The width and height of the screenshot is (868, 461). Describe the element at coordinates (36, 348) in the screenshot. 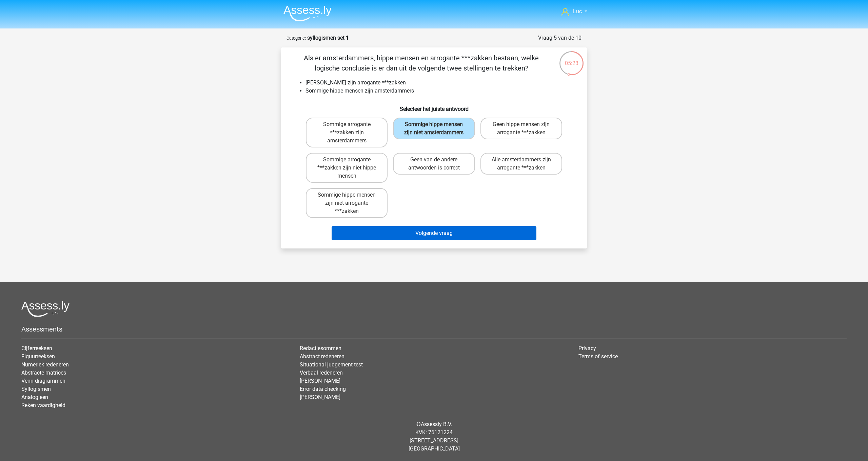

I see `a: Cijferreeksen` at that location.